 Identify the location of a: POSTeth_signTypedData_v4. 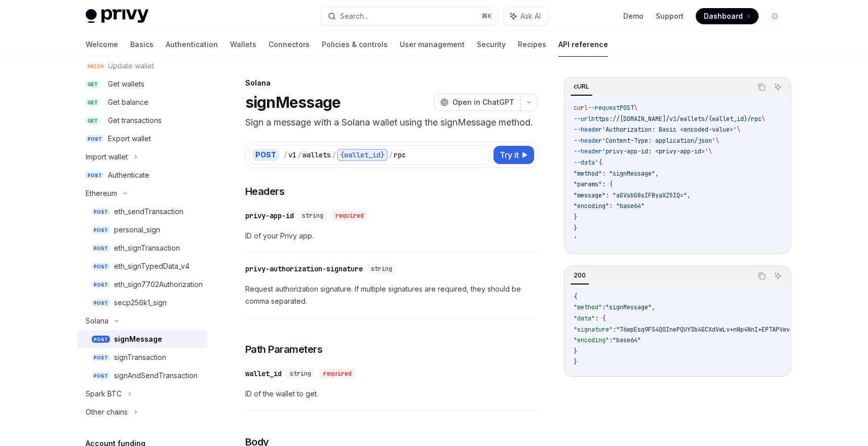
(143, 266).